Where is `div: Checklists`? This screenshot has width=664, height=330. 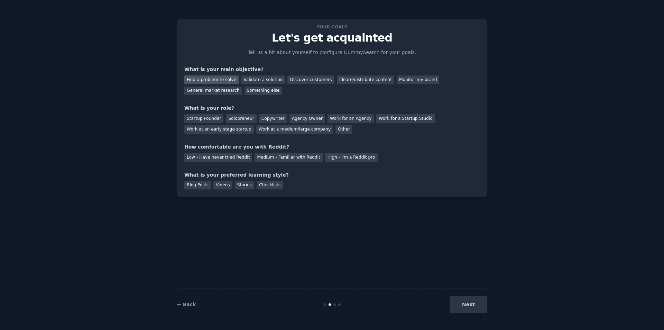
div: Checklists is located at coordinates (270, 185).